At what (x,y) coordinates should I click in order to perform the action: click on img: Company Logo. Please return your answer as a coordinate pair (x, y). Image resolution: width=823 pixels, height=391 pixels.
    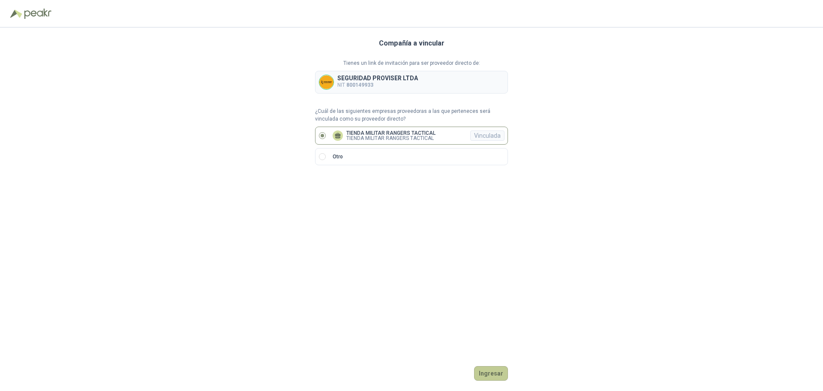
    Looking at the image, I should click on (326, 82).